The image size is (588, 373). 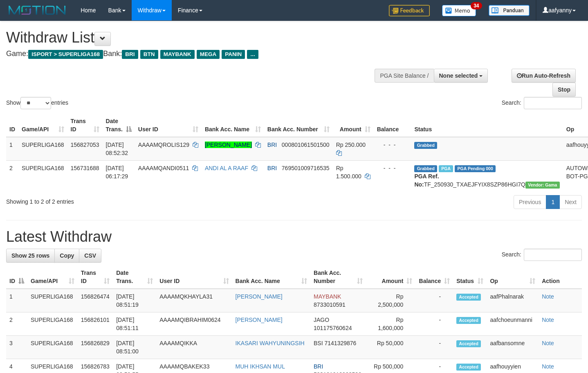 What do you see at coordinates (95, 301) in the screenshot?
I see `td: 156826474` at bounding box center [95, 301].